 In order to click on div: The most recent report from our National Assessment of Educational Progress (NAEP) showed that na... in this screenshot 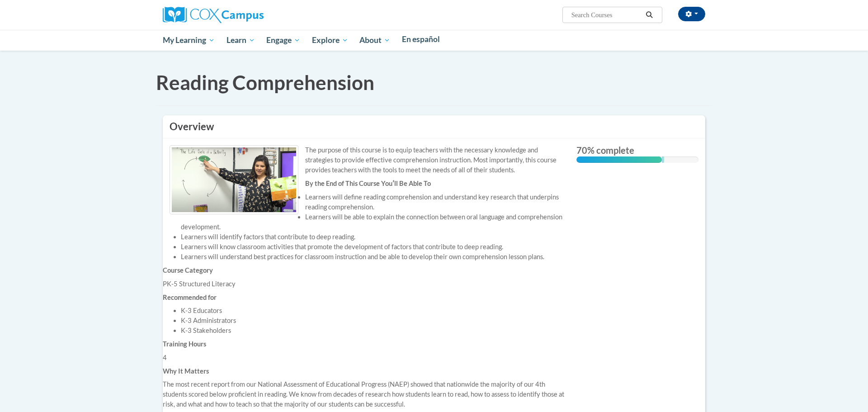, I will do `click(366, 394)`.